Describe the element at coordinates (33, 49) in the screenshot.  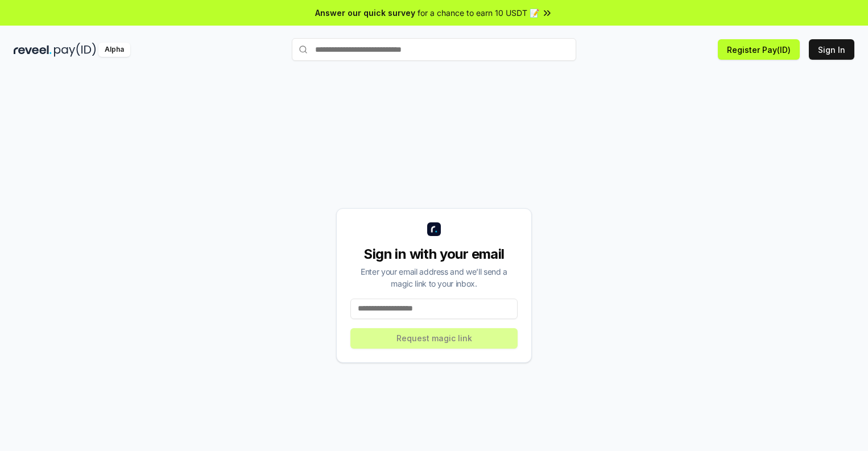
I see `img: reveel_dark` at that location.